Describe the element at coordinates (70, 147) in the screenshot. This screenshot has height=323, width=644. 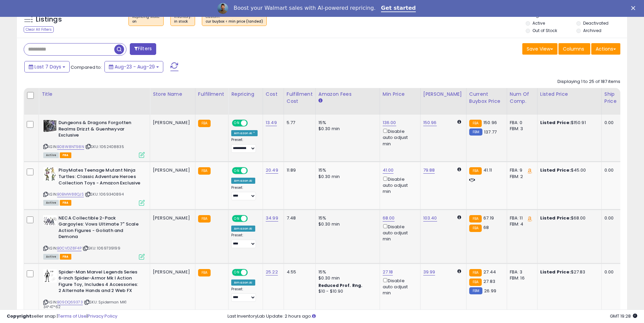
I see `a: B08W8NT98N` at that location.